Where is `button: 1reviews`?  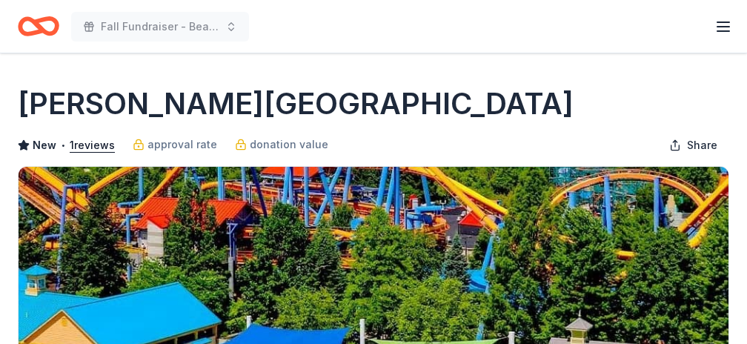 button: 1reviews is located at coordinates (92, 145).